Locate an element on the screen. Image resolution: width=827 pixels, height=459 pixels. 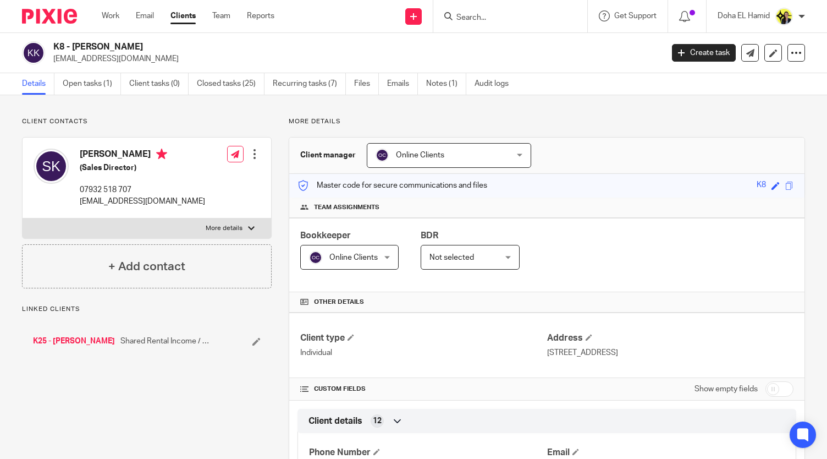
span: Team assignments is located at coordinates (347, 207).